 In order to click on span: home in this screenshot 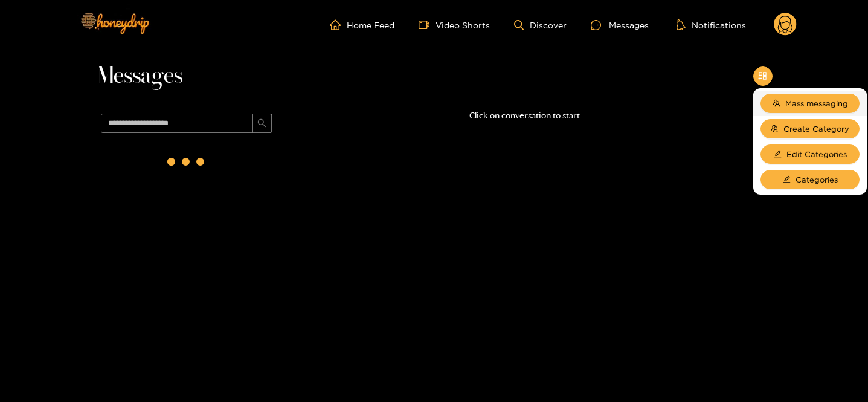, I will do `click(338, 25)`.